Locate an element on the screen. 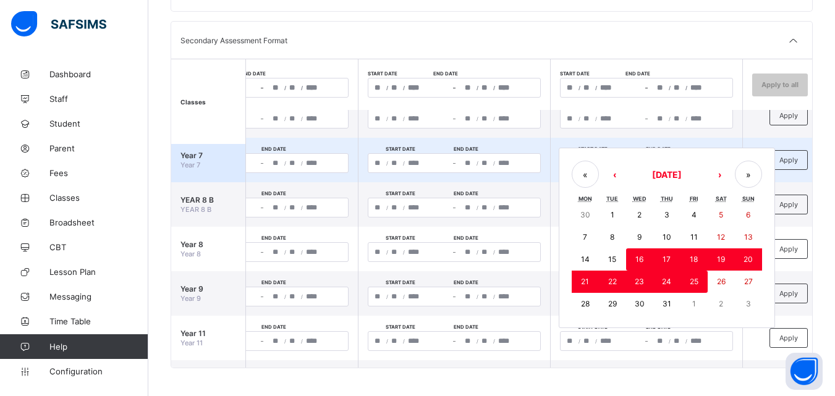  abbr: Friday is located at coordinates (694, 198).